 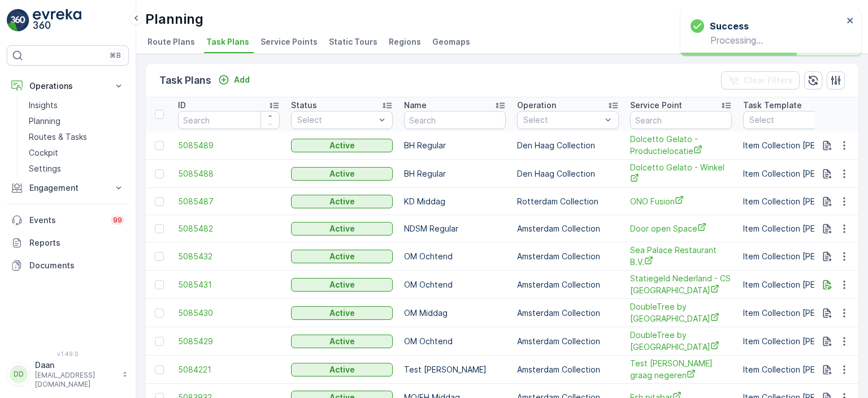 I want to click on a: 5085430, so click(x=229, y=313).